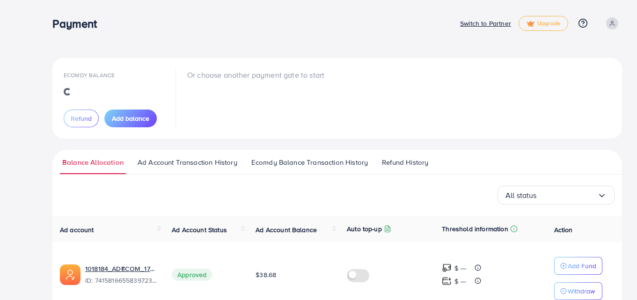 The width and height of the screenshot is (637, 300). What do you see at coordinates (121, 269) in the screenshot?
I see `a: 1018184_ADECOM_1726629369576` at bounding box center [121, 269].